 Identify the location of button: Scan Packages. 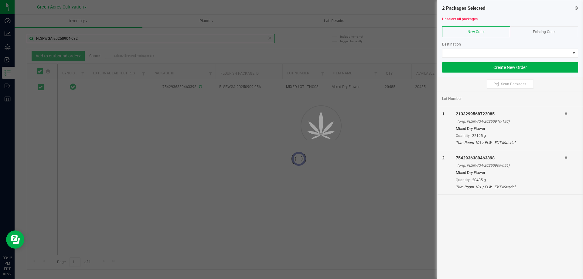
(510, 84).